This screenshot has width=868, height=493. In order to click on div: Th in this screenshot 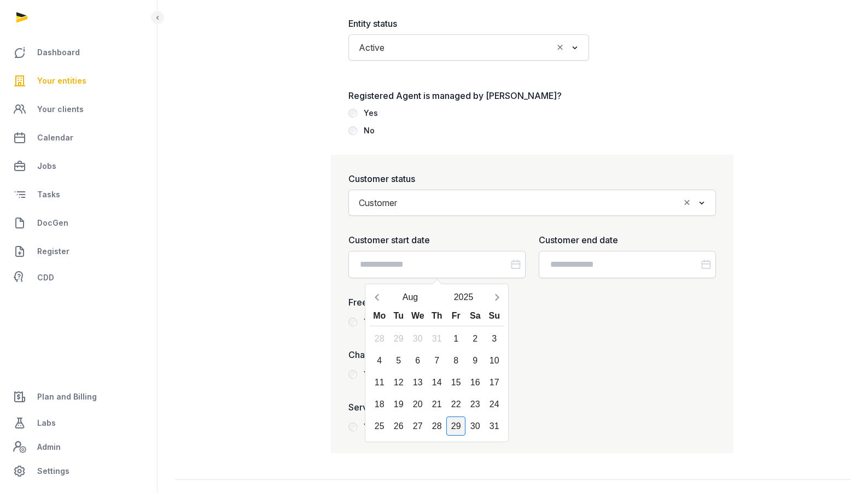, I will do `click(436, 316)`.